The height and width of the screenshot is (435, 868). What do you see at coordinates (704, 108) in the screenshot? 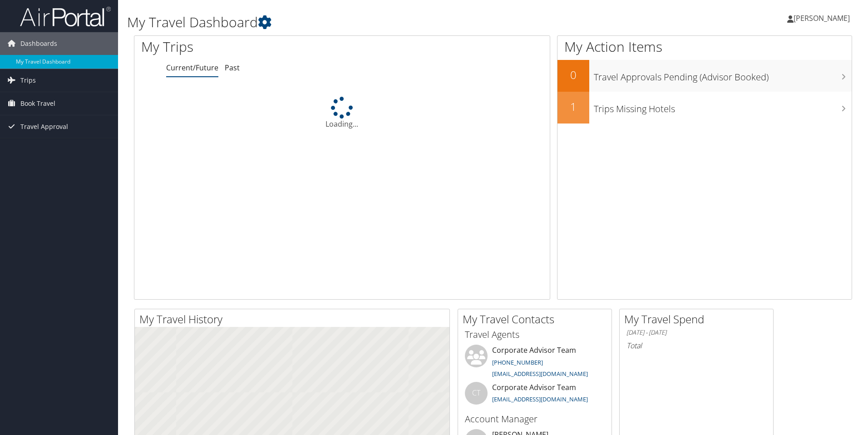
I see `a: 1Trips Missing Hotels` at bounding box center [704, 108].